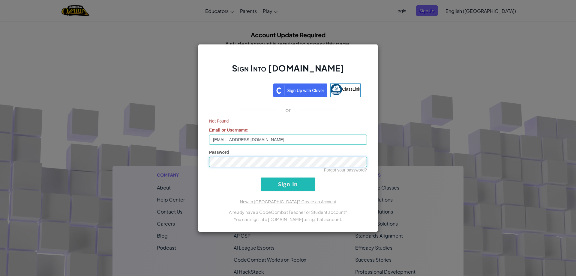 The height and width of the screenshot is (276, 576). I want to click on span: Not Found, so click(288, 121).